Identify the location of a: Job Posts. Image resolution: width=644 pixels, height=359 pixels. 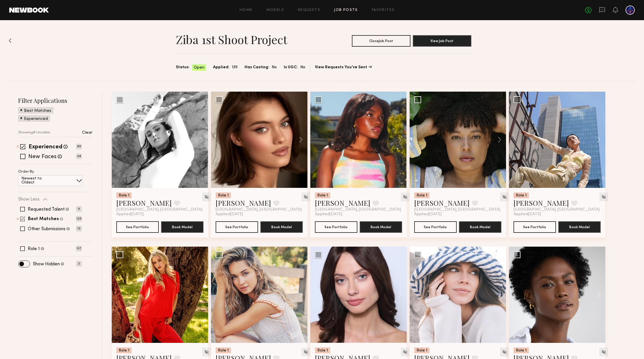
(346, 10).